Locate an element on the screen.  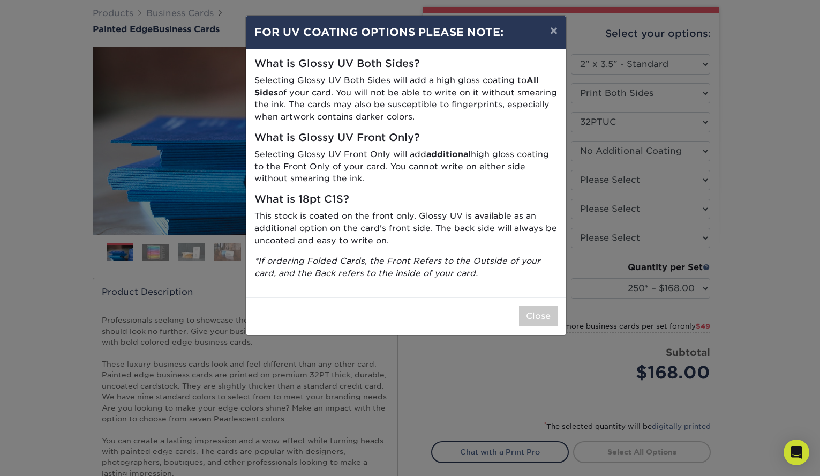
i: *If ordering Folded Cards, the Front Refers to the Outside of your card, and the Back refers to t... is located at coordinates (398, 267).